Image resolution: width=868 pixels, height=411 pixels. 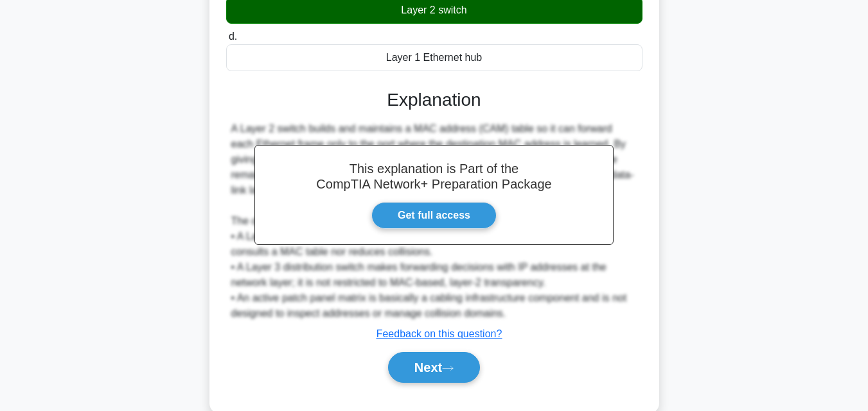 What do you see at coordinates (440, 333) in the screenshot?
I see `u: Feedback on this question?` at bounding box center [440, 333].